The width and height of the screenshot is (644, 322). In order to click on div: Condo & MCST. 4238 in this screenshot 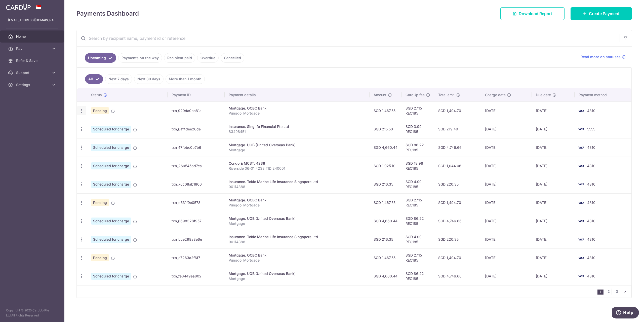, I will do `click(297, 163)`.